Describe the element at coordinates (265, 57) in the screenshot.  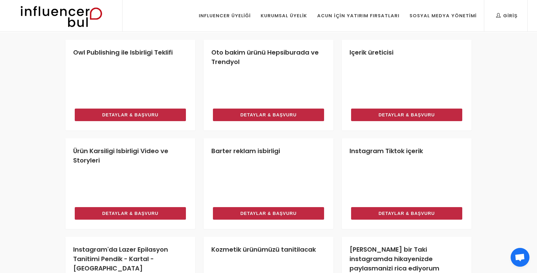
I see `a: Oto bakim ürünü Hepsiburada ve Trendyol` at that location.